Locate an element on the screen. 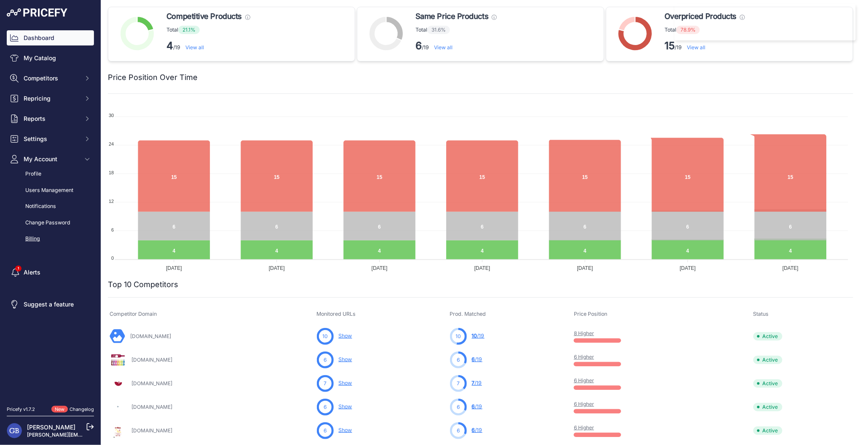  tspan: 24 is located at coordinates (111, 144).